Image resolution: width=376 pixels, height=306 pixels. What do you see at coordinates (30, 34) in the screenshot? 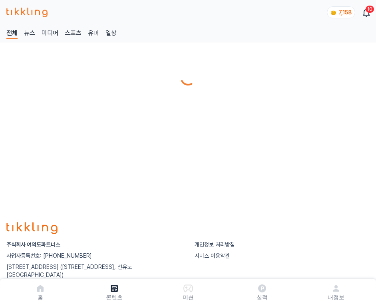
I see `a: 뉴스` at bounding box center [30, 34].